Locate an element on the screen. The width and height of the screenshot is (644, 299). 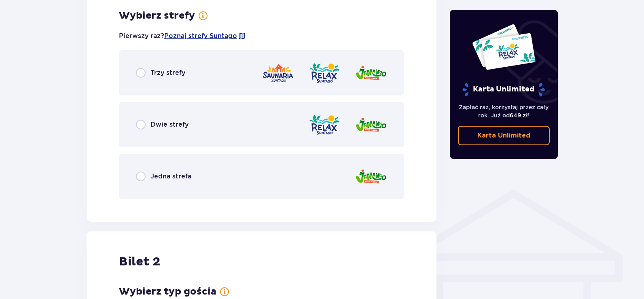
p: Pierwszy raz? is located at coordinates (183, 36).